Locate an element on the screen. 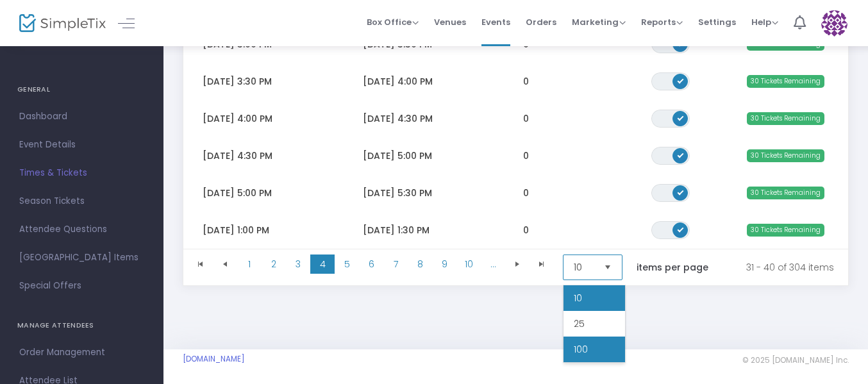 The image size is (868, 384). span: Page 11 is located at coordinates (493, 264).